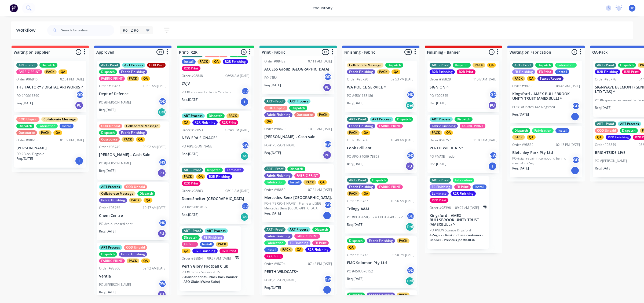 This screenshot has height=303, width=644. What do you see at coordinates (328, 145) in the screenshot?
I see `div: RW` at bounding box center [328, 145].